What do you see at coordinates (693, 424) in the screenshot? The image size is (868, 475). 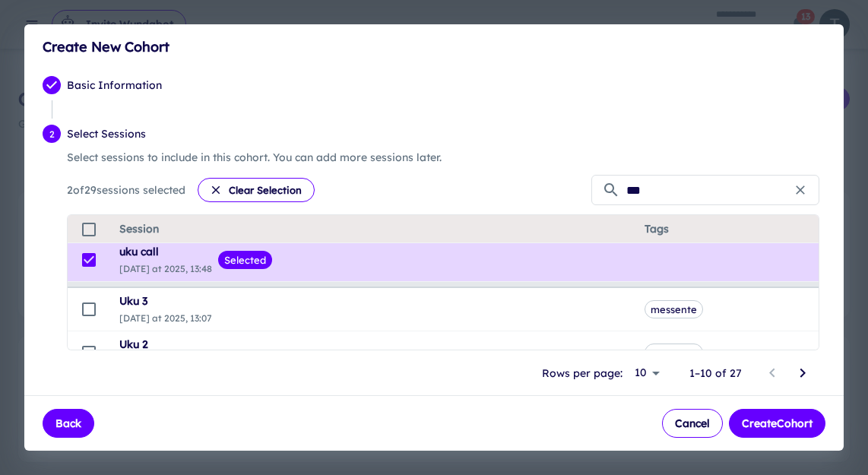 I see `button: Cancel` at bounding box center [693, 424].